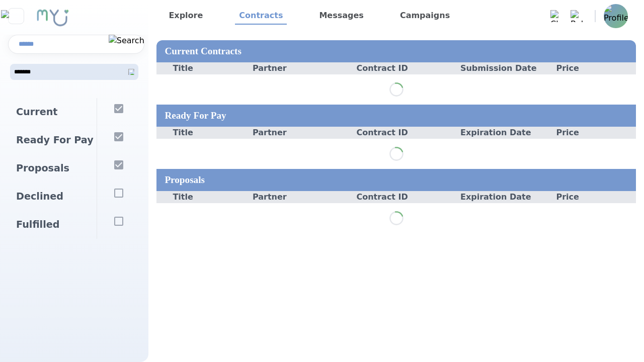 This screenshot has width=644, height=362. I want to click on img: Profile, so click(616, 16).